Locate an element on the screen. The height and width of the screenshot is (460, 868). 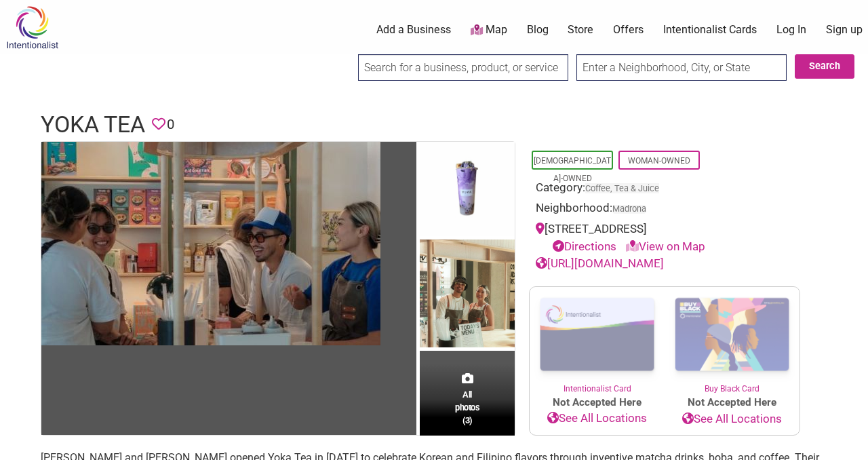
a: Sign up is located at coordinates (845, 30).